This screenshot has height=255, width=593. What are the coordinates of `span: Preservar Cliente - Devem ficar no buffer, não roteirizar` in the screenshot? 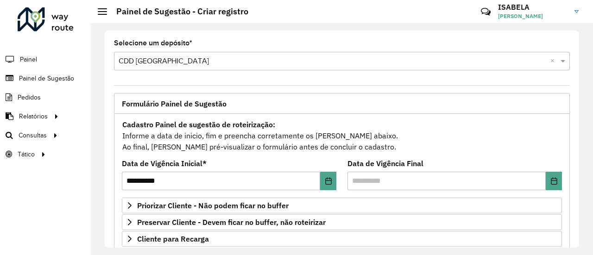 It's located at (231, 223).